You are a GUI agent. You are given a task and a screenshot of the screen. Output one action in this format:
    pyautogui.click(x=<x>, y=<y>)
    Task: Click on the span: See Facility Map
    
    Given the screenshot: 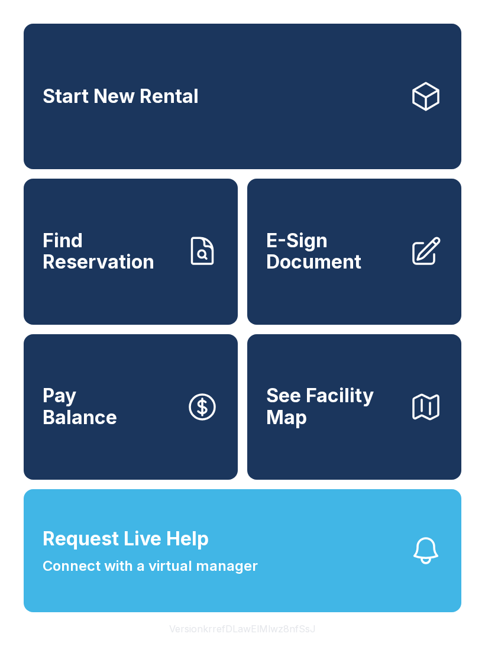 What is the action you would take?
    pyautogui.click(x=333, y=406)
    